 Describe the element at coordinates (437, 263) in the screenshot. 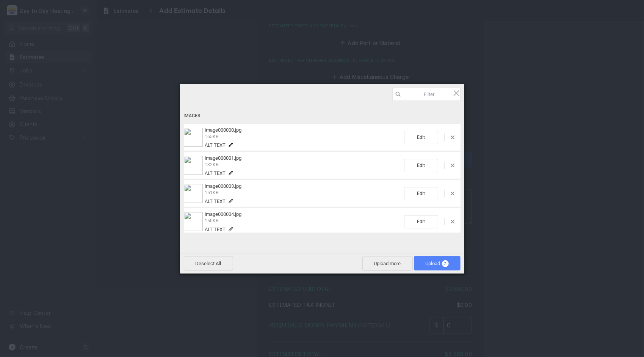

I see `span: Upload7` at that location.